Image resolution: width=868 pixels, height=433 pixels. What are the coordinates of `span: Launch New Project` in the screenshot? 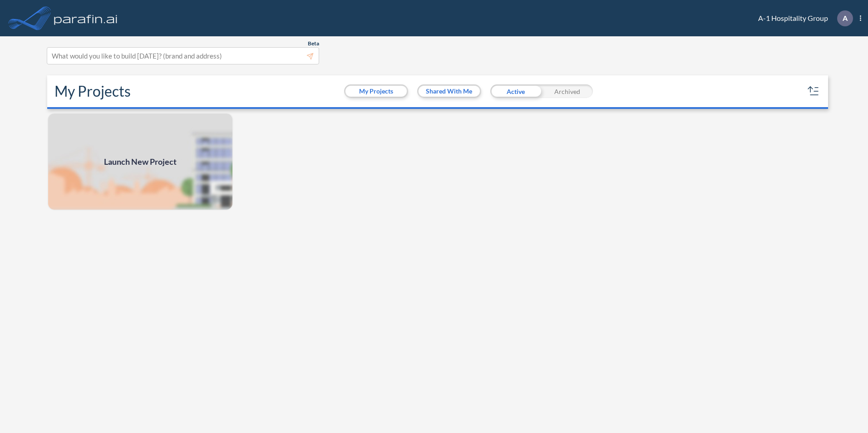 It's located at (140, 161).